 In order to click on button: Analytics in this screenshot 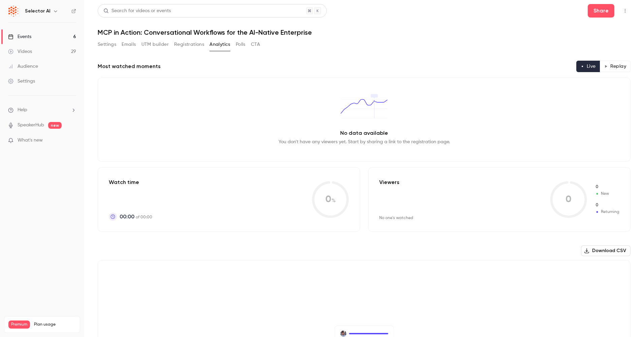, I will do `click(220, 44)`.